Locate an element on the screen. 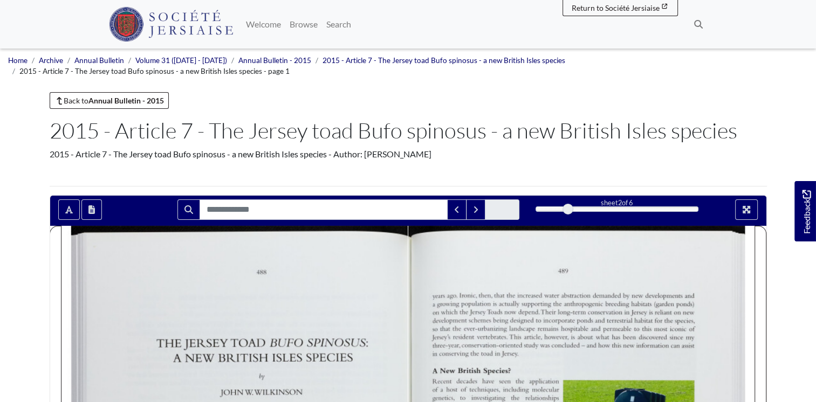 The height and width of the screenshot is (402, 816). a: Annual Bulletin - 2015 is located at coordinates (274, 60).